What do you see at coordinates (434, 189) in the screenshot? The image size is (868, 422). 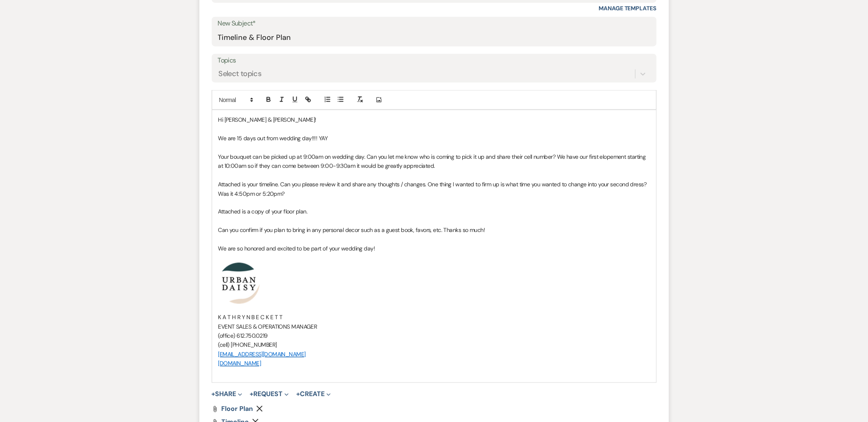 I see `p: Attached is your timeline. Can you please review it and share any thoughts / changes. One thing I...` at bounding box center [434, 189].